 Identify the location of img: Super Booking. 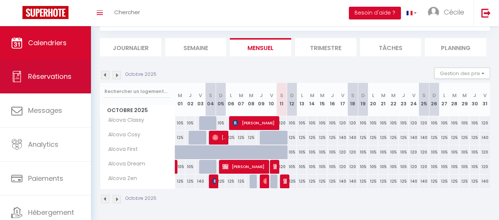
(45, 12).